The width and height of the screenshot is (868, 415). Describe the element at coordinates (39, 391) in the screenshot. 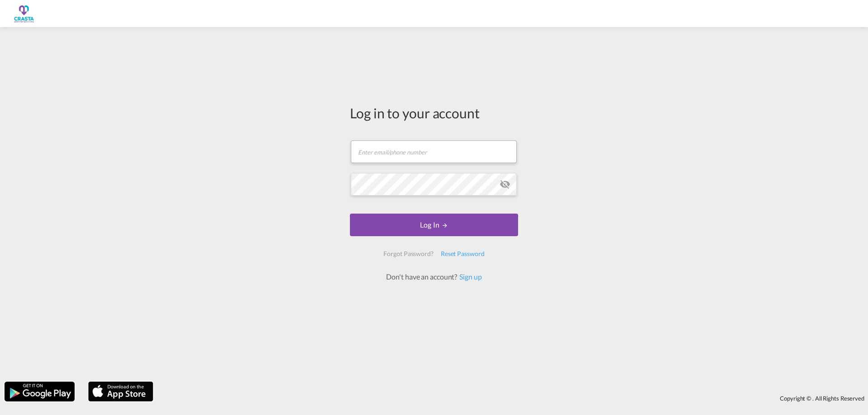

I see `img: google.png` at that location.